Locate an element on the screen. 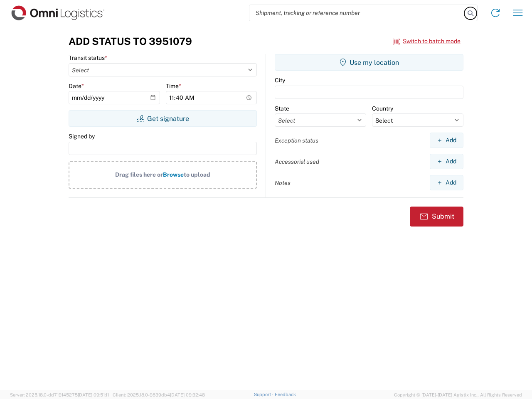  span: Browse is located at coordinates (173, 175).